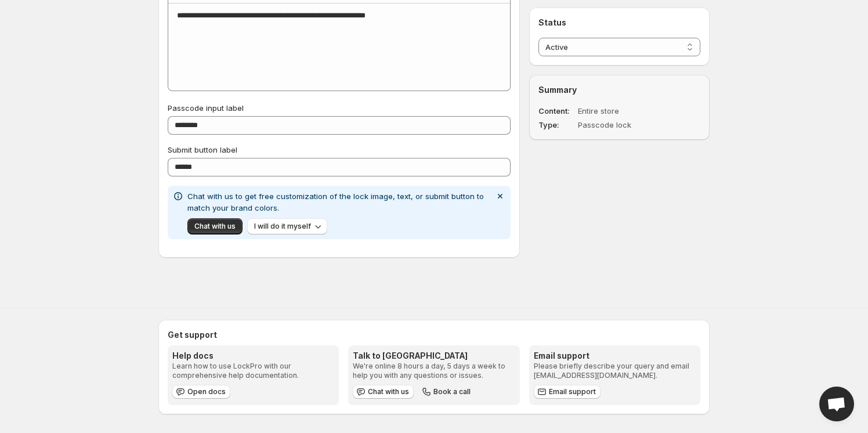 Image resolution: width=868 pixels, height=433 pixels. I want to click on span: Passcode input label, so click(206, 108).